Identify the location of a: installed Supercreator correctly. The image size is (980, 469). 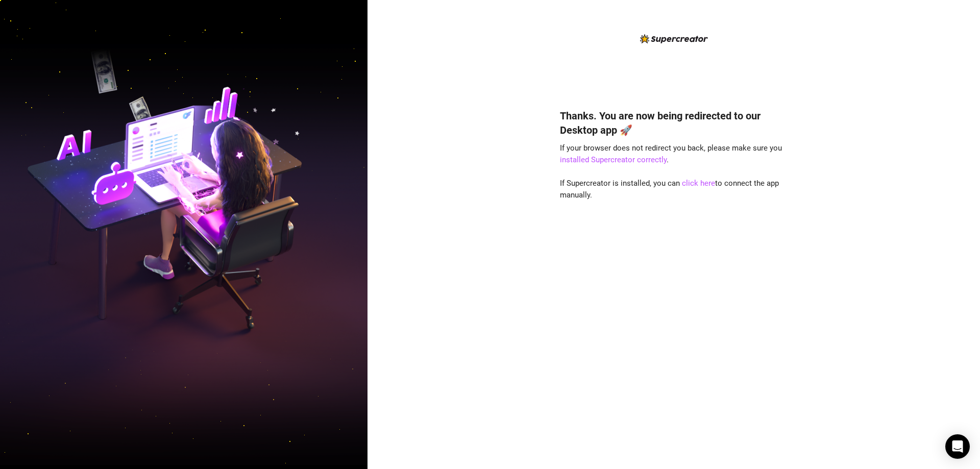
(613, 159).